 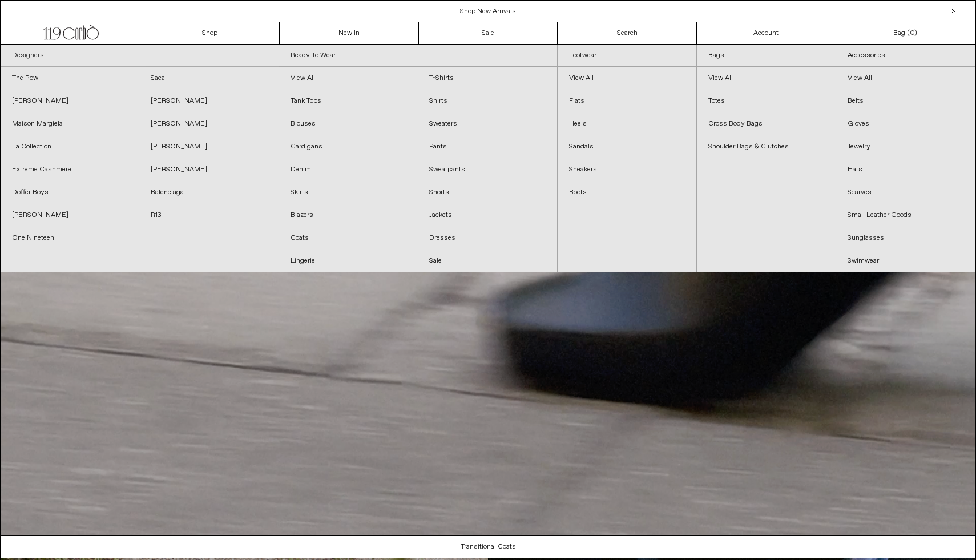 I want to click on a: Totes, so click(x=766, y=100).